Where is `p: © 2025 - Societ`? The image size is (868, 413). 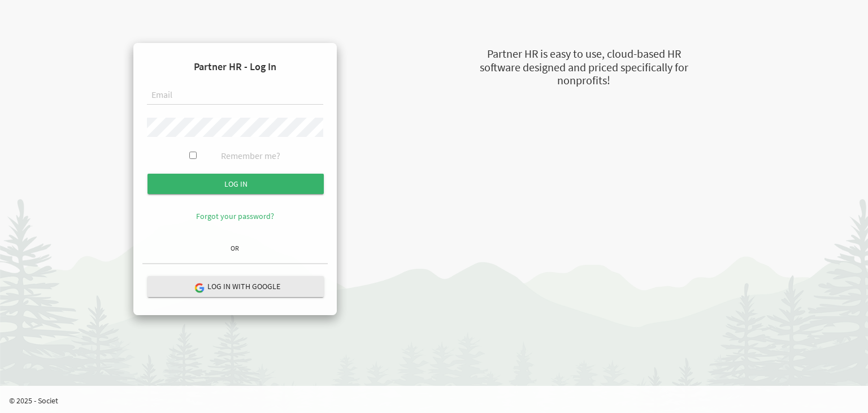 p: © 2025 - Societ is located at coordinates (439, 401).